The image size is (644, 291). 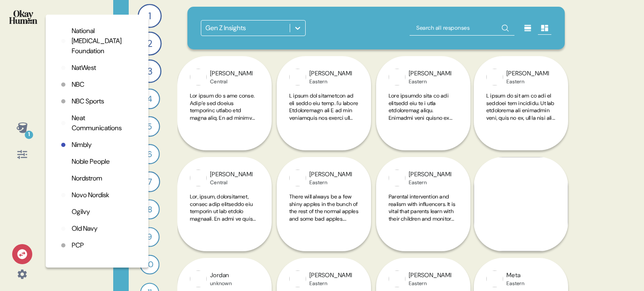 What do you see at coordinates (462, 28) in the screenshot?
I see `input: Search all responses` at bounding box center [462, 28].